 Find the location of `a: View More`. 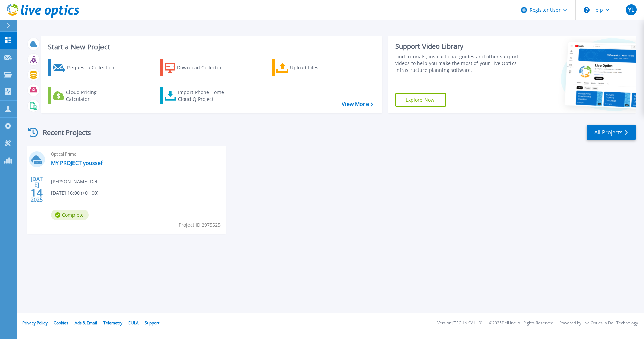

a: View More is located at coordinates (357, 104).